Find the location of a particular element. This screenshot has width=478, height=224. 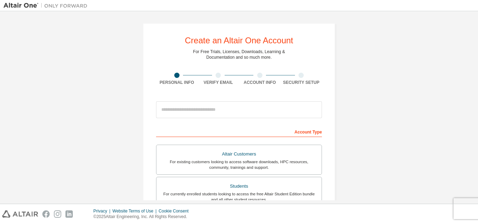

div: Website Terms of Use is located at coordinates (135, 211).